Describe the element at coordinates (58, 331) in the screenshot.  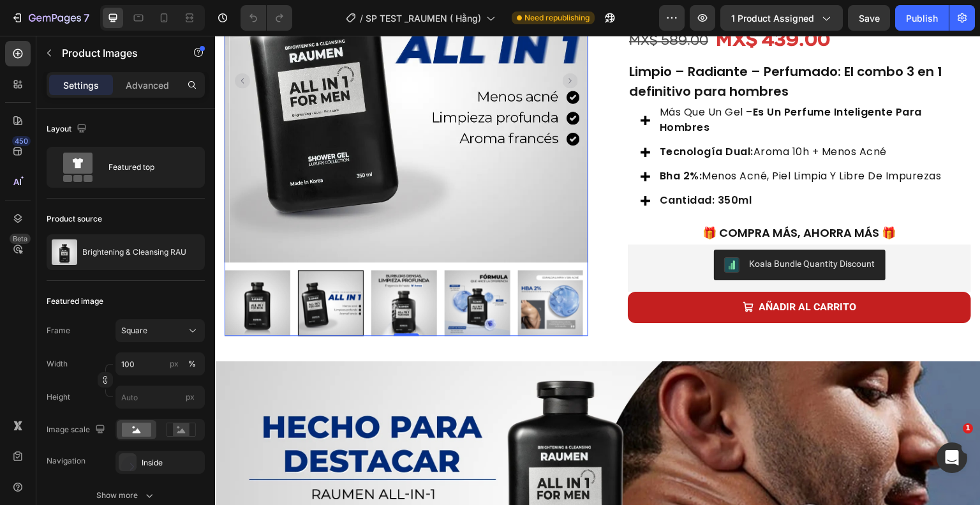
I see `label: Frame` at that location.